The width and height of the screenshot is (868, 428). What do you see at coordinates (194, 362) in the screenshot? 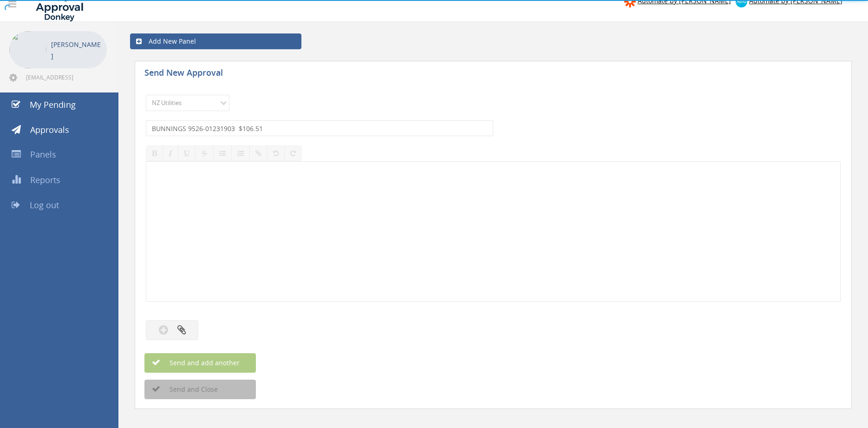
I see `span: Send and add another` at bounding box center [194, 362].